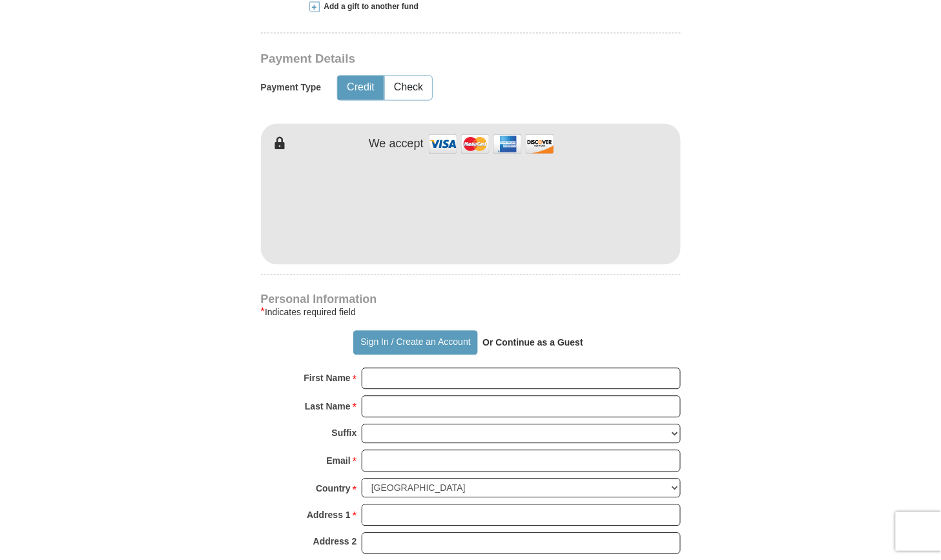 This screenshot has height=560, width=941. Describe the element at coordinates (491, 144) in the screenshot. I see `img: credit cards accepted` at that location.